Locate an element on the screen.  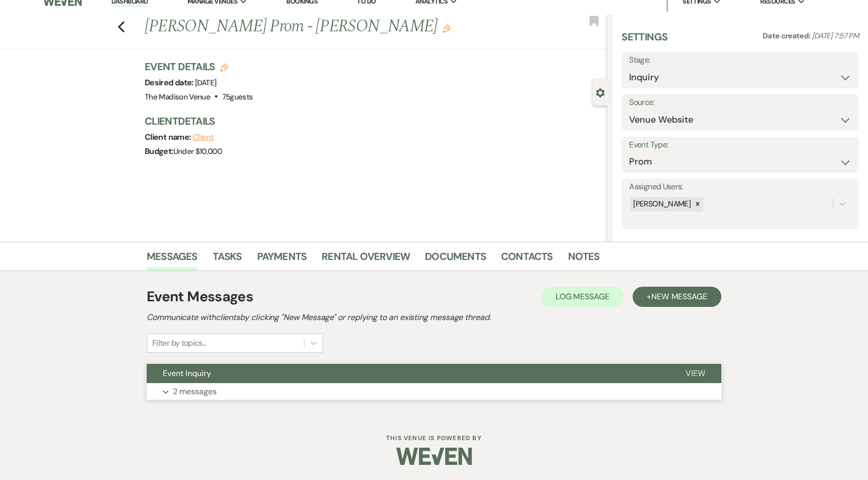
span: Budget: is located at coordinates (159, 151).